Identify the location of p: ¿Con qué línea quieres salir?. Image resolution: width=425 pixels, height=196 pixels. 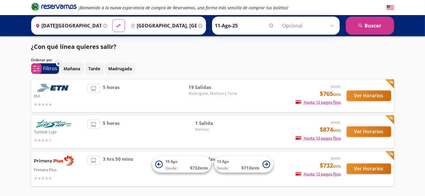
(74, 47).